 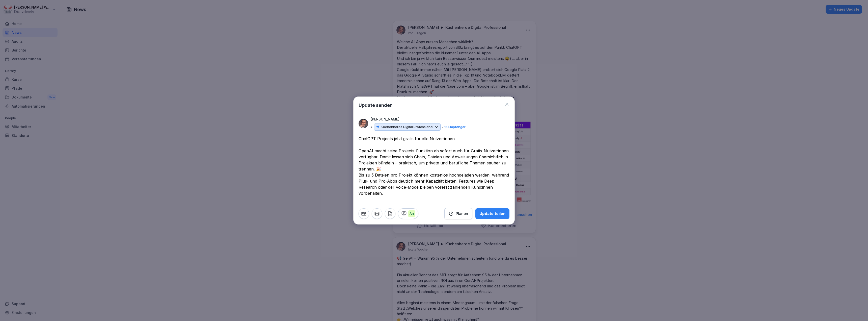 I want to click on button: Update teilen, so click(x=492, y=213).